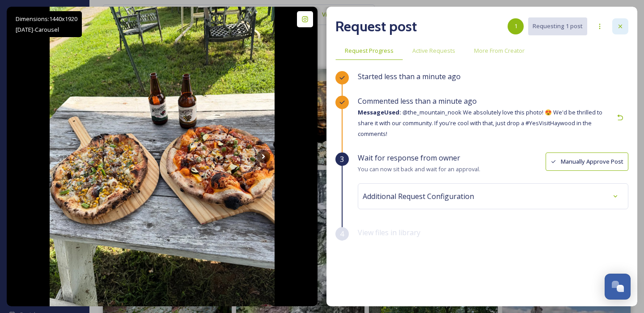  I want to click on span: 3, so click(341, 159).